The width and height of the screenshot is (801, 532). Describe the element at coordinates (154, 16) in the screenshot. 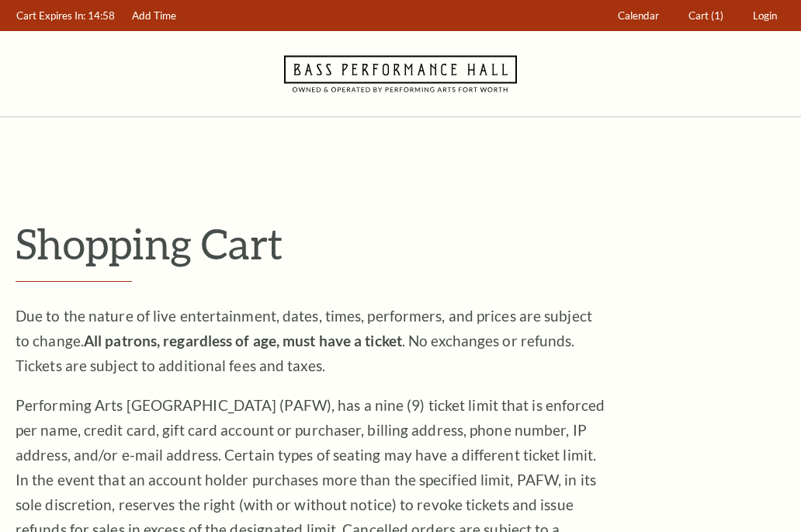

I see `a: Add Time` at that location.